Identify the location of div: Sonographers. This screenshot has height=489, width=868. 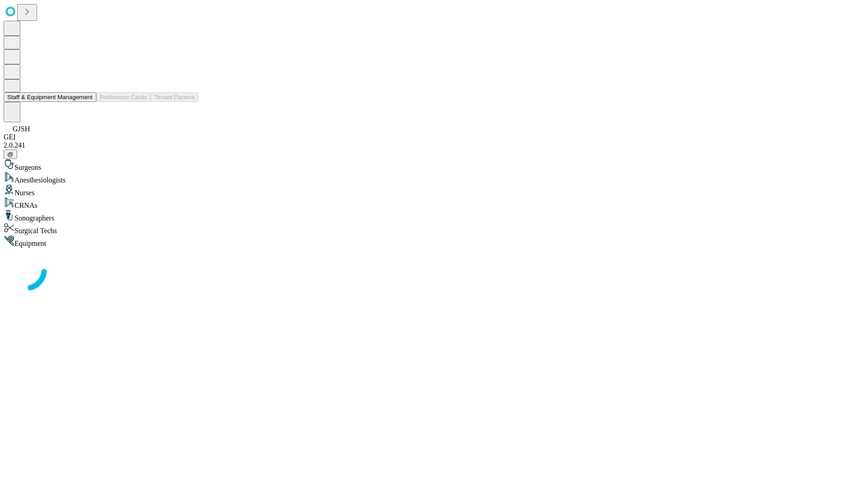
(434, 216).